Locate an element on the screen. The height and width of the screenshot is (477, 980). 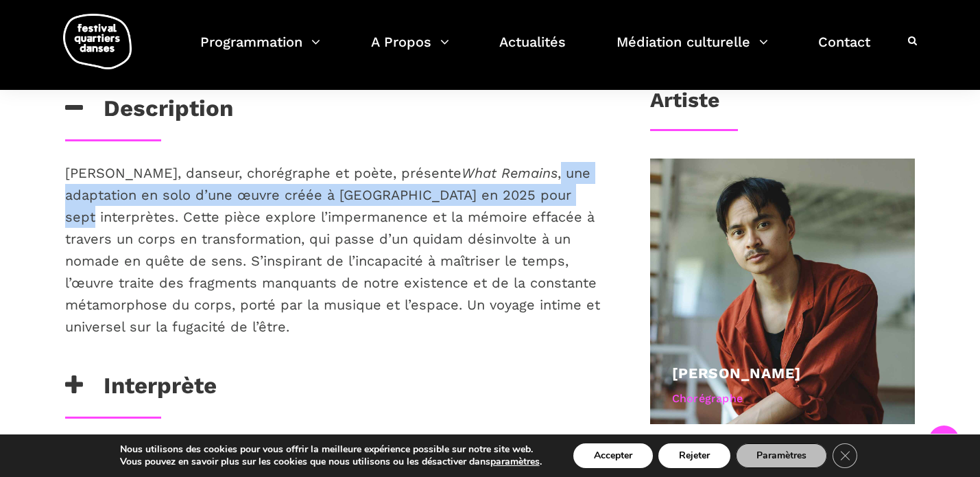
p: Vous pouvez en savoir plus sur les cookies que nous utilisons ou les désactiver dans . is located at coordinates (331, 461).